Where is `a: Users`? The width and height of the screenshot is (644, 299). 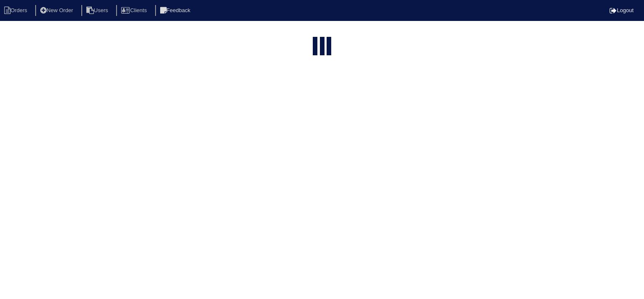
a: Users is located at coordinates (98, 10).